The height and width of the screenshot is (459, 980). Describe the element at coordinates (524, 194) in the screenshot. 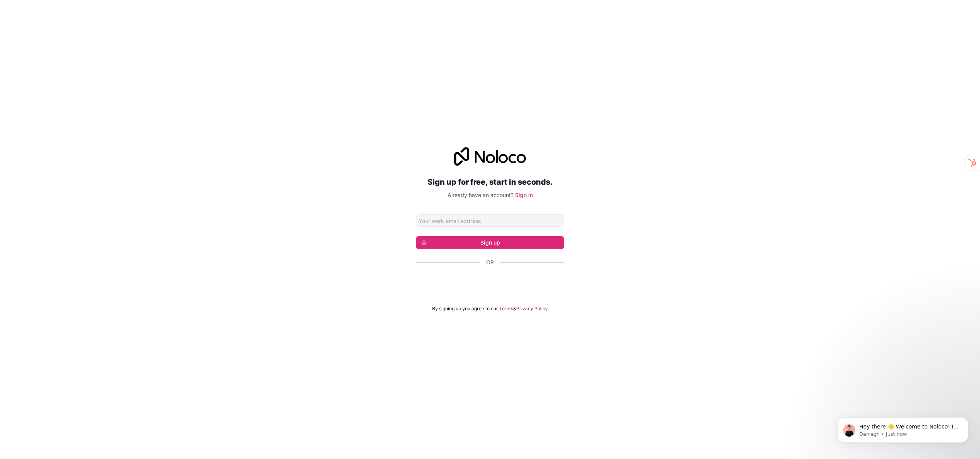

I see `a: Sign in` at that location.